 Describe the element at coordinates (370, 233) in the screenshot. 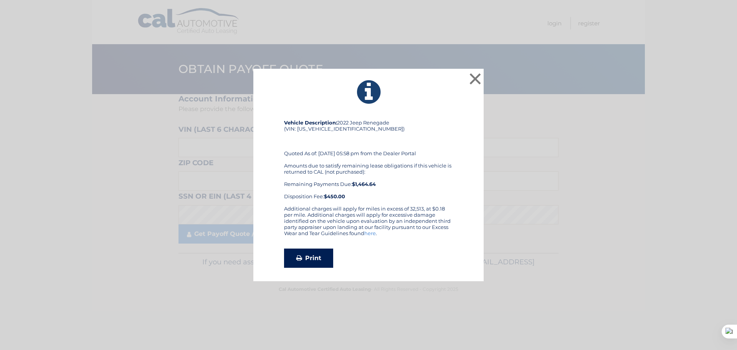

I see `a: here` at that location.